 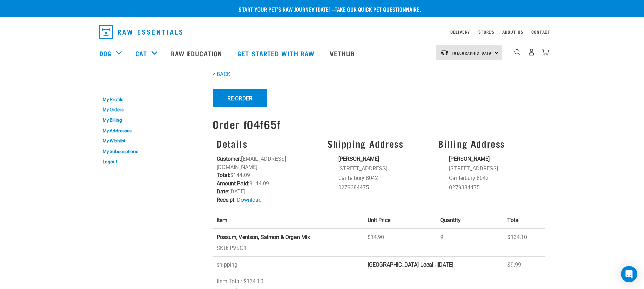 What do you see at coordinates (288, 243) in the screenshot?
I see `td: SKU: PVSO1` at bounding box center [288, 243].